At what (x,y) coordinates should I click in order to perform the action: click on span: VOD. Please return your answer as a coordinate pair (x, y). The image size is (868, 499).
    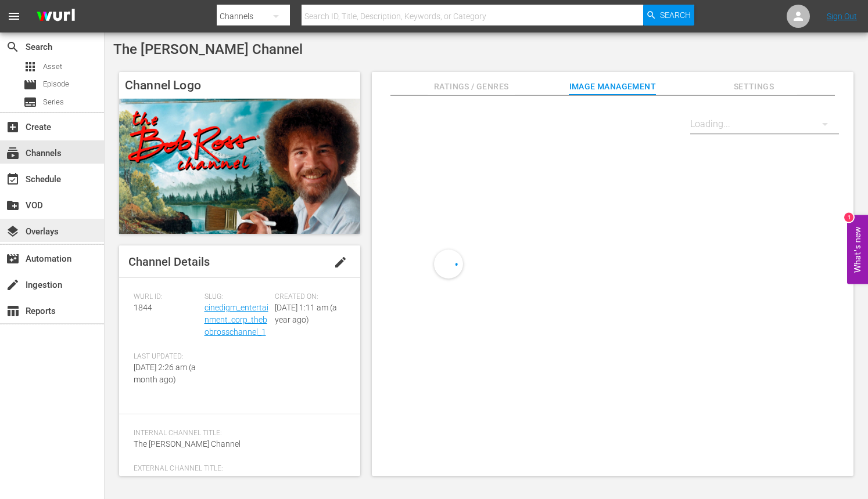
    Looking at the image, I should click on (13, 206).